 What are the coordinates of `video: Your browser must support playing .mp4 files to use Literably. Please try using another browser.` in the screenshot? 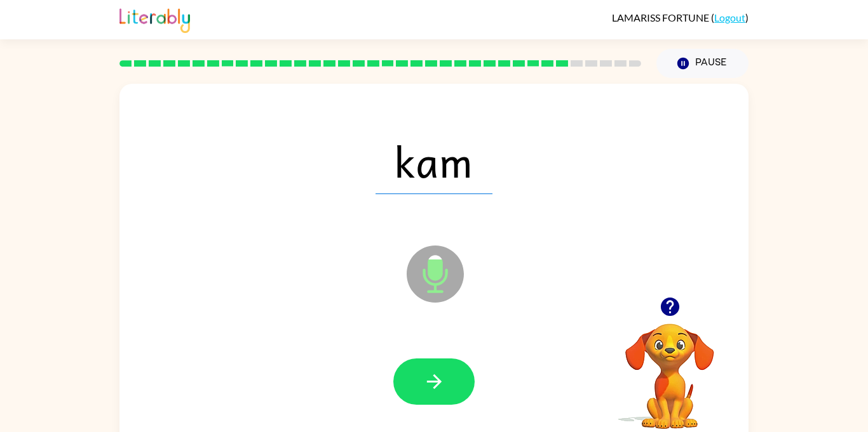 It's located at (669, 368).